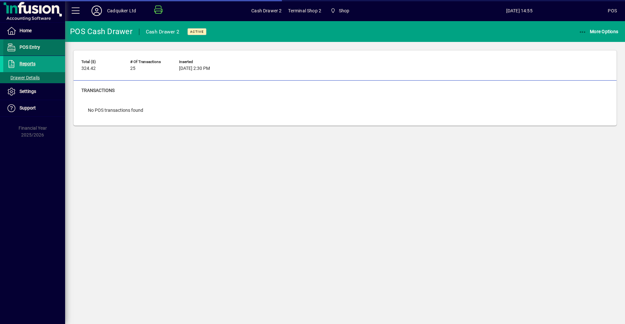 The width and height of the screenshot is (625, 324). Describe the element at coordinates (266, 11) in the screenshot. I see `span: Cash Drawer 2` at that location.